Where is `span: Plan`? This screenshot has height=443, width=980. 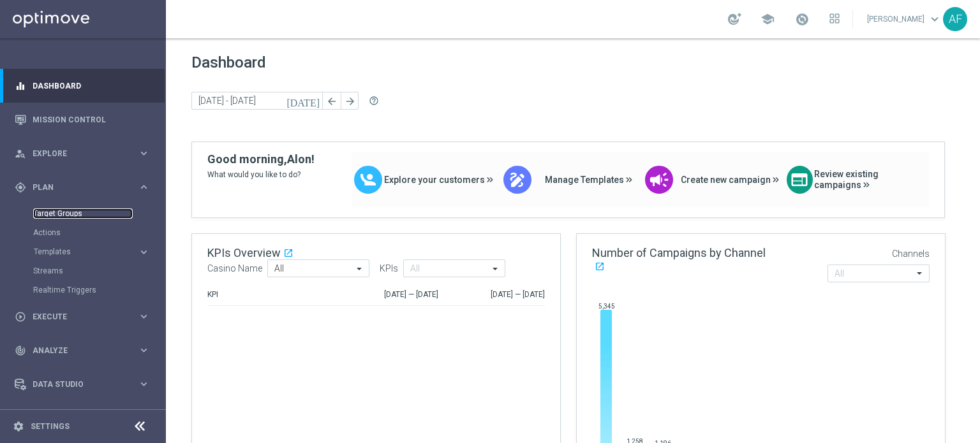
span: Plan is located at coordinates (85, 187).